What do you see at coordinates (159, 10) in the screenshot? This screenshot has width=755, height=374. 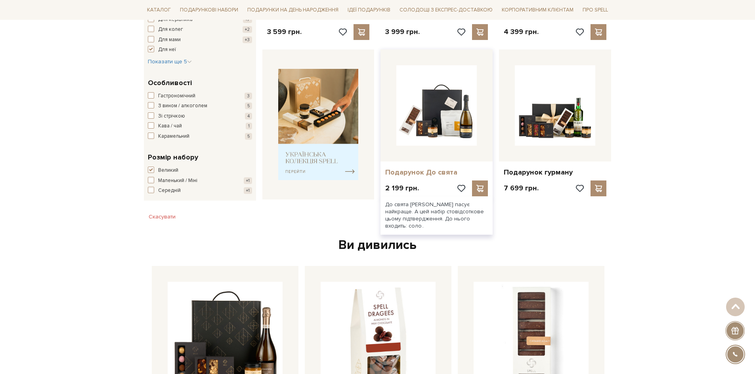 I see `a: Каталог` at bounding box center [159, 10].